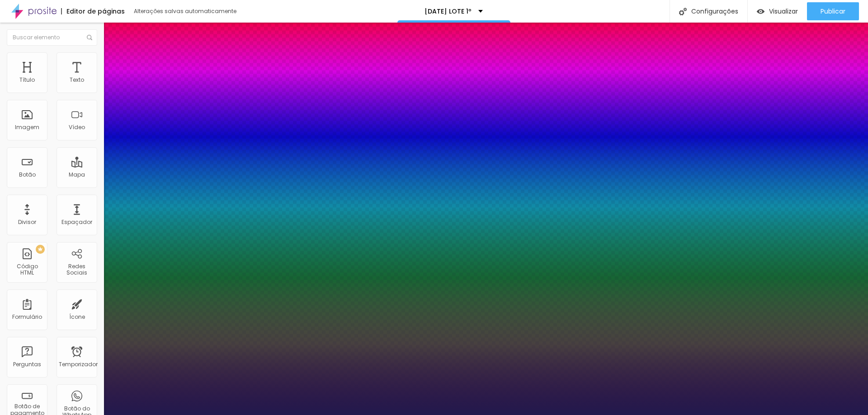 The image size is (868, 415). What do you see at coordinates (78, 364) in the screenshot?
I see `font: Temporizador` at bounding box center [78, 364].